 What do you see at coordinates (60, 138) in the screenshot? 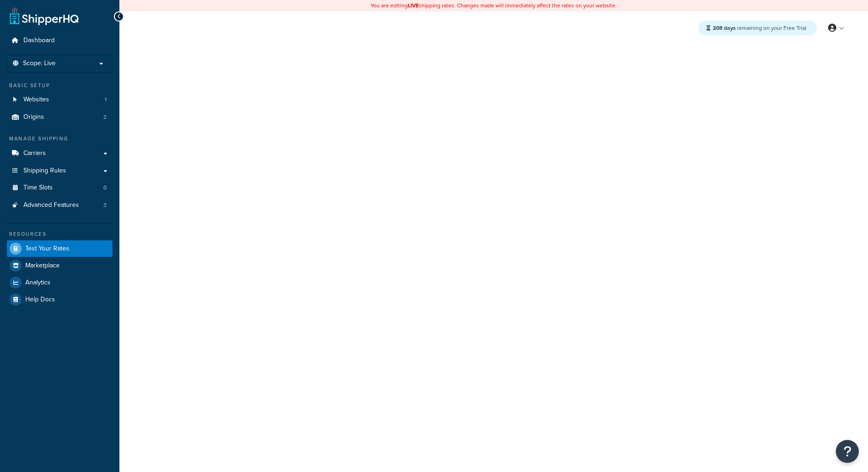
I see `div: Manage Shipping` at bounding box center [60, 138].